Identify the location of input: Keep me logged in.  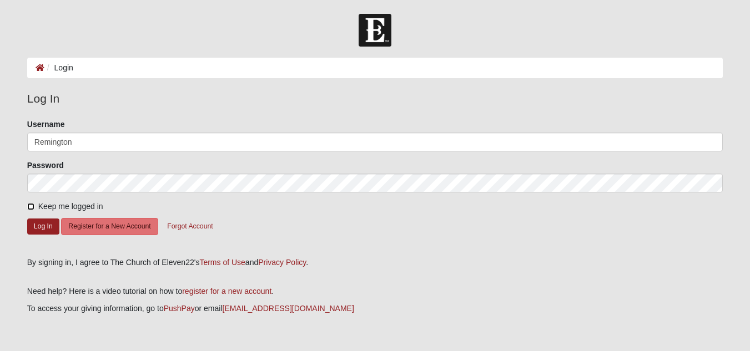
(31, 207).